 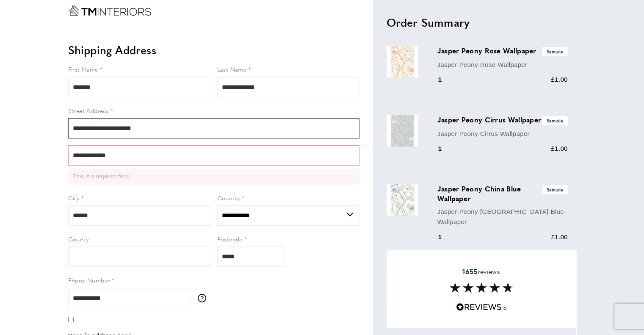 What do you see at coordinates (214, 177) in the screenshot?
I see `li: This is a required field.` at bounding box center [214, 177].